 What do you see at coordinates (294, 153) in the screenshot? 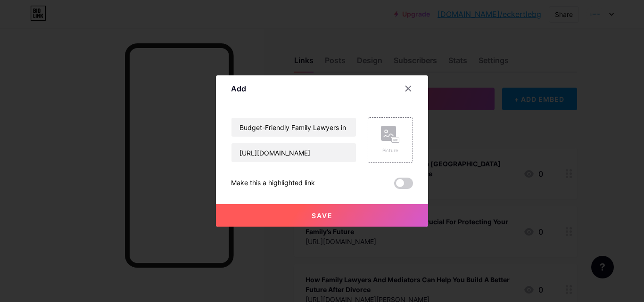
I see `input: URL` at bounding box center [294, 153].